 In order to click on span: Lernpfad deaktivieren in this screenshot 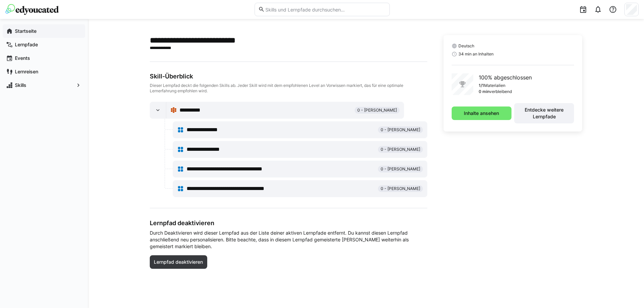, I will do `click(178, 262)`.